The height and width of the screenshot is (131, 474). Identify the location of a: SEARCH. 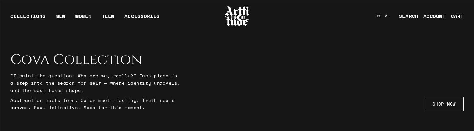
(406, 16).